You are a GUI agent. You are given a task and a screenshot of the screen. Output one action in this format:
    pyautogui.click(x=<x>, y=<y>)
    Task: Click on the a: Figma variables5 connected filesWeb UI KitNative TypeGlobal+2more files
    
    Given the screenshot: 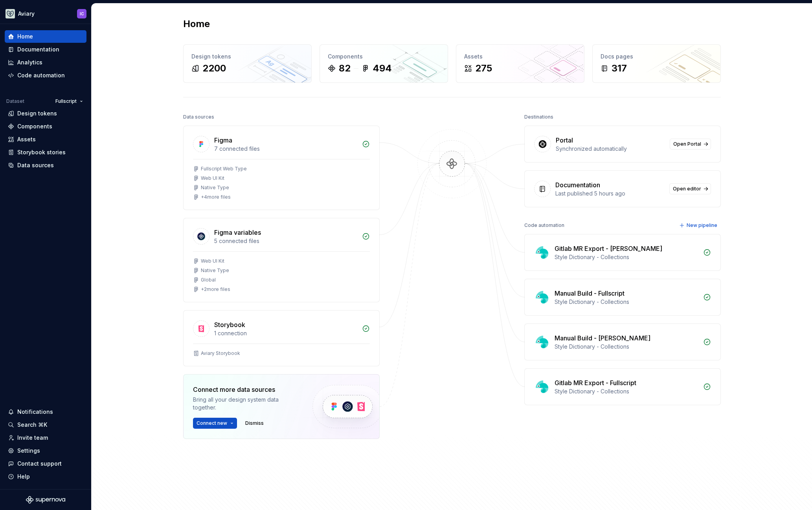 What is the action you would take?
    pyautogui.click(x=281, y=260)
    